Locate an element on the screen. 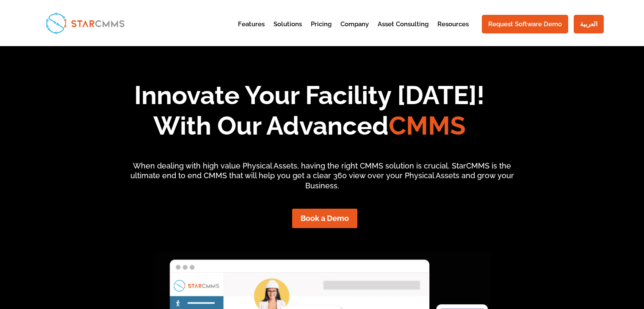 This screenshot has height=309, width=644. a: العربية is located at coordinates (589, 24).